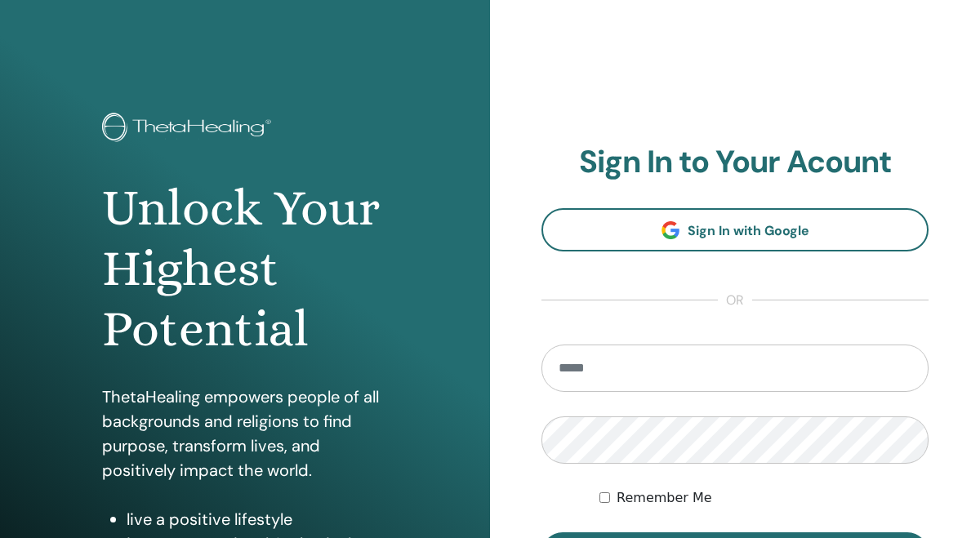  Describe the element at coordinates (245, 269) in the screenshot. I see `h1: Unlock Your Highest Potential` at that location.